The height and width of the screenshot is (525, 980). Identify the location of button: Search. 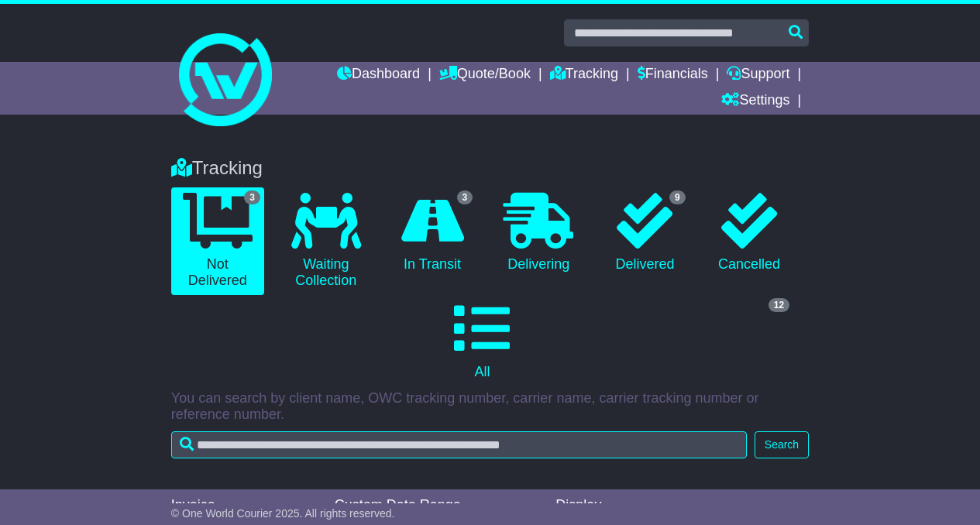
(782, 445).